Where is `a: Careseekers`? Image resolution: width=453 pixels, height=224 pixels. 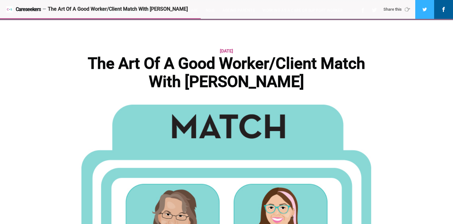
a: Careseekers is located at coordinates (24, 9).